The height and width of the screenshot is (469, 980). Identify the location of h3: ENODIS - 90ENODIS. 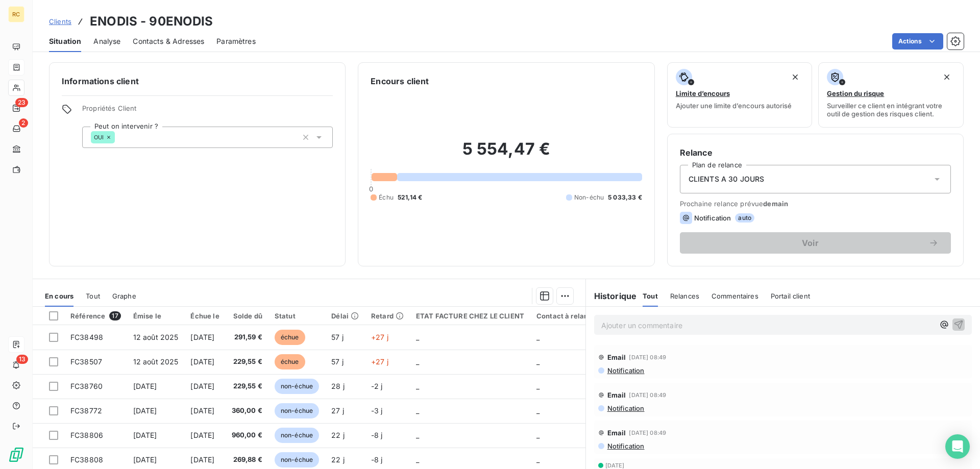
(151, 22).